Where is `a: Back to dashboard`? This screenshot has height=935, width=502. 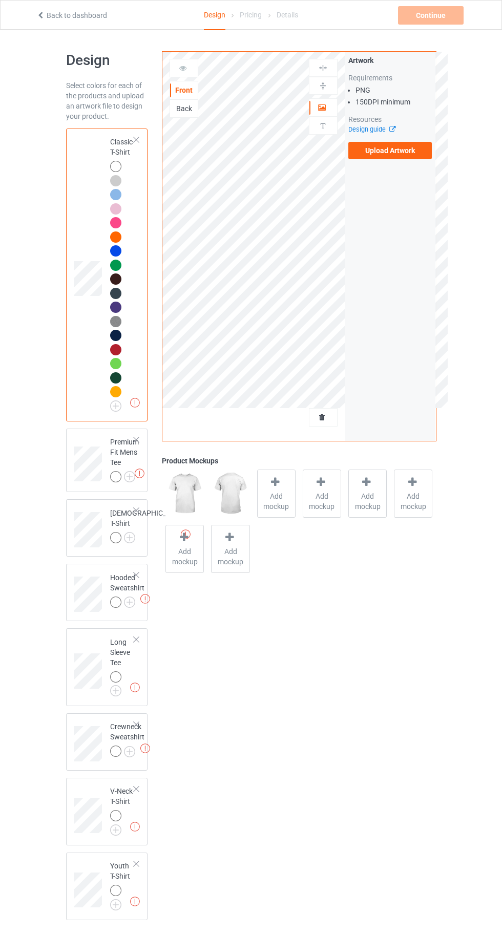 a: Back to dashboard is located at coordinates (72, 15).